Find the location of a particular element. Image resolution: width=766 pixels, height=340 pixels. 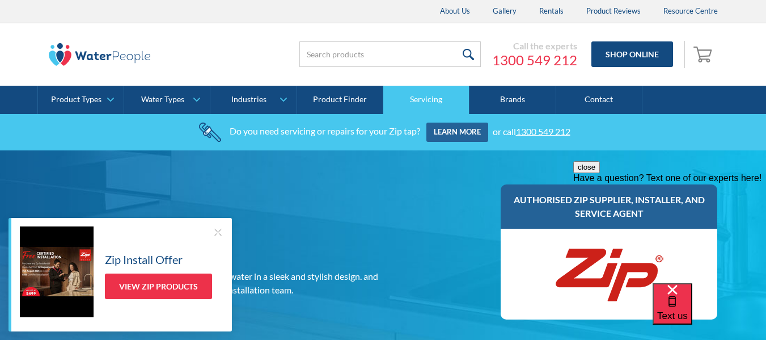

h5: Zip Install Offer is located at coordinates (143, 259).